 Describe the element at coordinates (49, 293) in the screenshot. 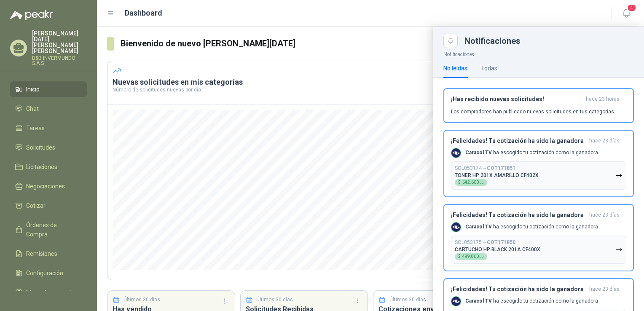

I see `a: Manuales y ayuda` at that location.